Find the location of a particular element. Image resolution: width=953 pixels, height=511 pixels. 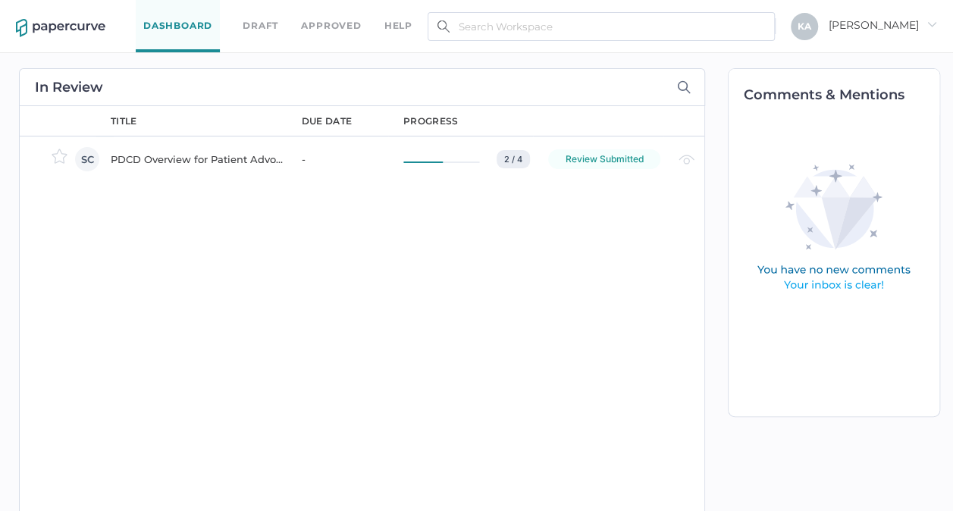

span: K A is located at coordinates (804, 26).